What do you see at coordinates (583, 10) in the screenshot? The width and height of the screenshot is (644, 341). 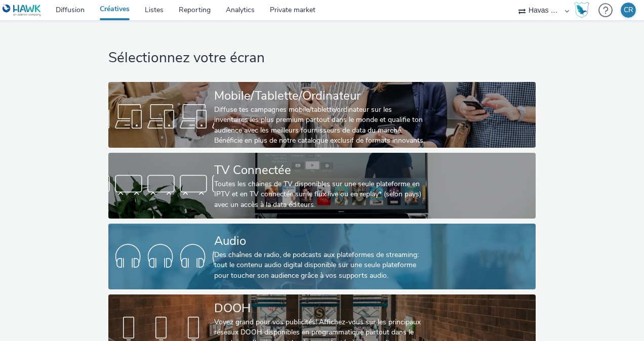 I see `a: Hawk Academy` at bounding box center [583, 10].